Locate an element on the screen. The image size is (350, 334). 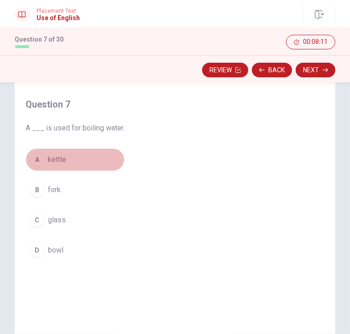
div: B is located at coordinates (37, 190).